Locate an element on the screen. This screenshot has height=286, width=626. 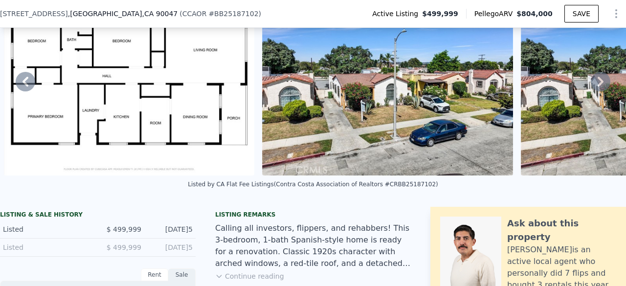
button: Continue reading is located at coordinates (250, 277).